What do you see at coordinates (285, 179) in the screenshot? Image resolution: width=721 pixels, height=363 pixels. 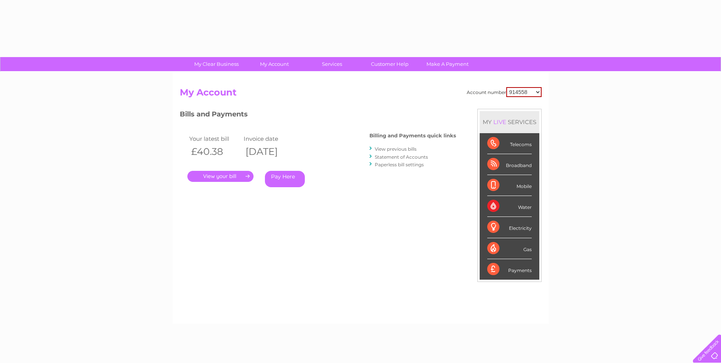 I see `a: Pay Here` at bounding box center [285, 179].